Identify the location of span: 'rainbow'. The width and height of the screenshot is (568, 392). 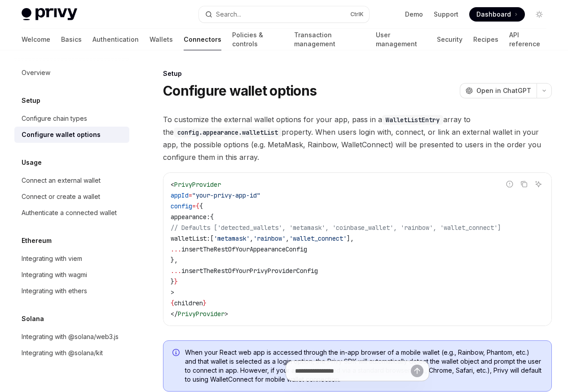
(270, 239).